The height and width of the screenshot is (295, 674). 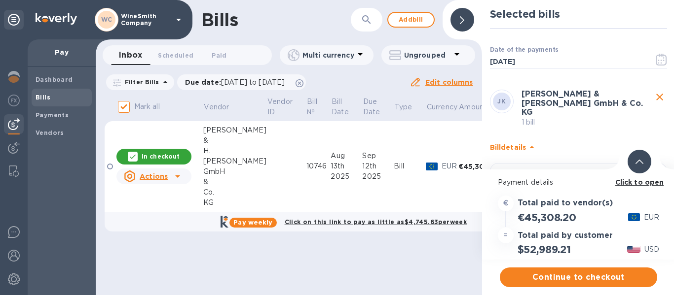 I want to click on img: Logo, so click(x=56, y=19).